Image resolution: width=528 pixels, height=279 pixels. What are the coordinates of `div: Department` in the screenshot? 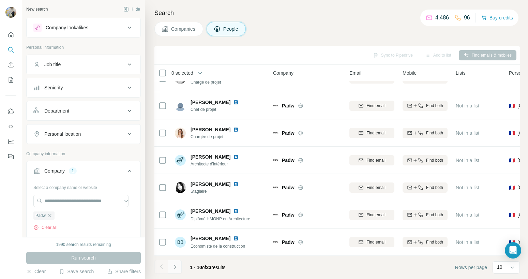 It's located at (57, 111).